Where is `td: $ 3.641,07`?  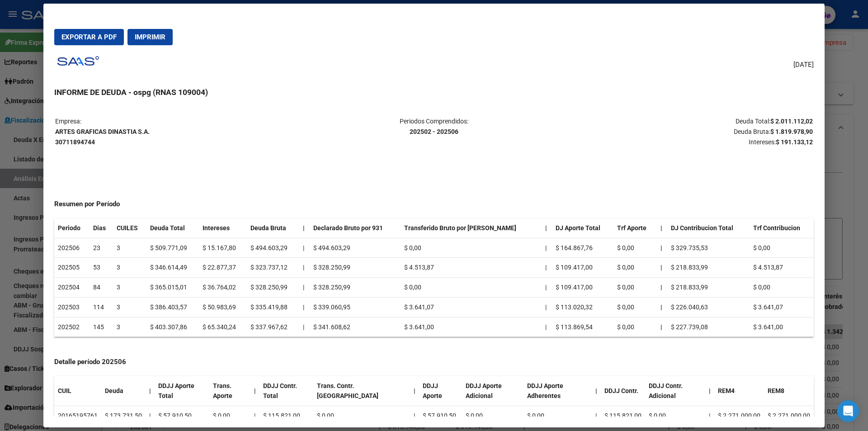 td: $ 3.641,07 is located at coordinates (782, 307).